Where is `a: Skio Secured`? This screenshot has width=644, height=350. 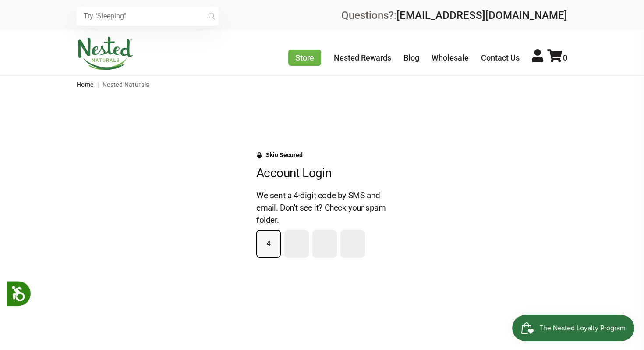 a: Skio Secured is located at coordinates (280, 158).